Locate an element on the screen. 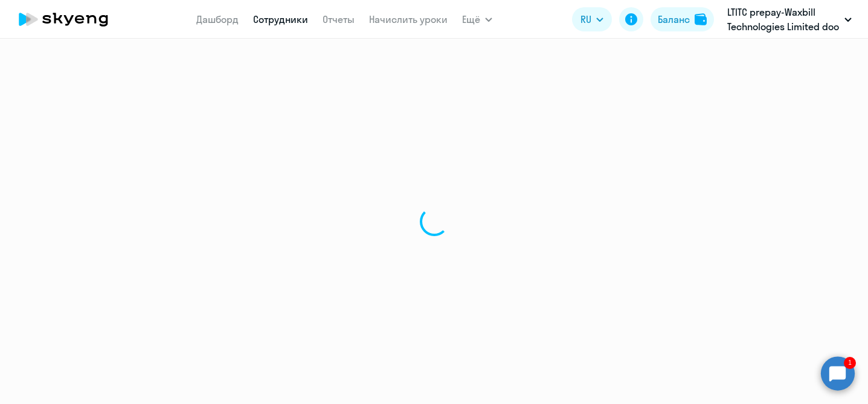 This screenshot has height=404, width=868. a: Дашборд is located at coordinates (217, 19).